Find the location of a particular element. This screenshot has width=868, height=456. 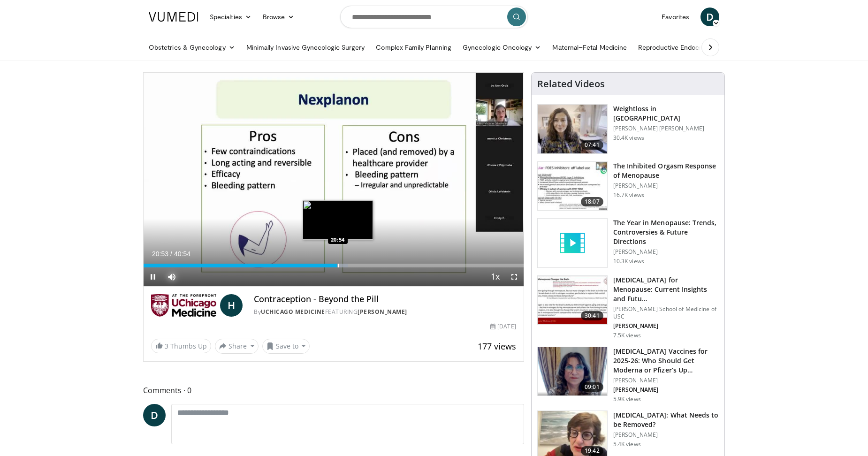

button: Pause is located at coordinates (153, 277).